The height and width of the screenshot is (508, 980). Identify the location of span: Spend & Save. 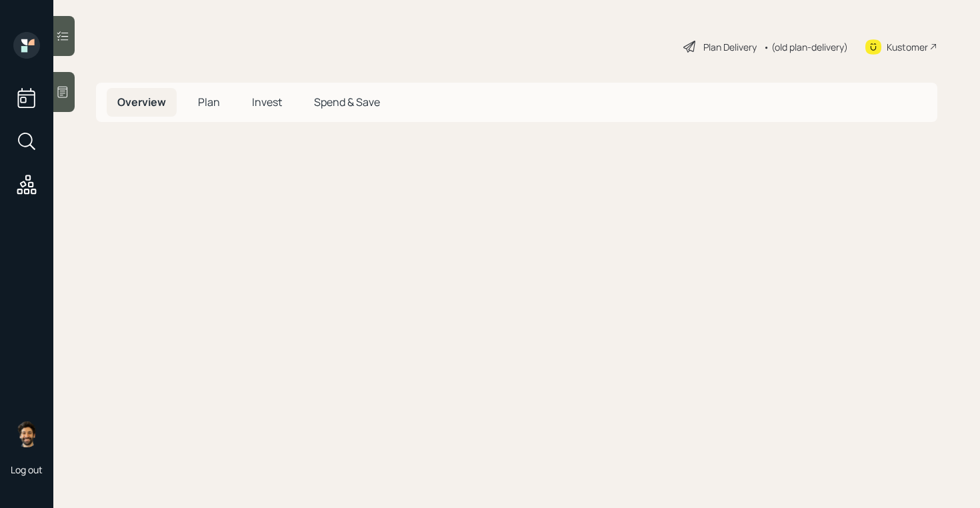
(346, 102).